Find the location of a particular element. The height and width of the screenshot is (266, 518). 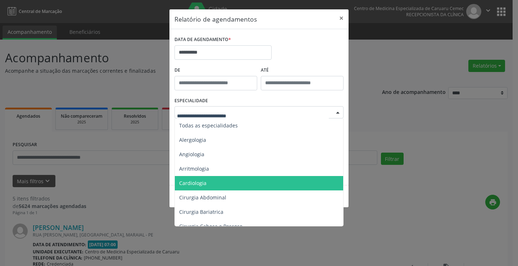

span: Cirurgia Bariatrica is located at coordinates (201, 212).